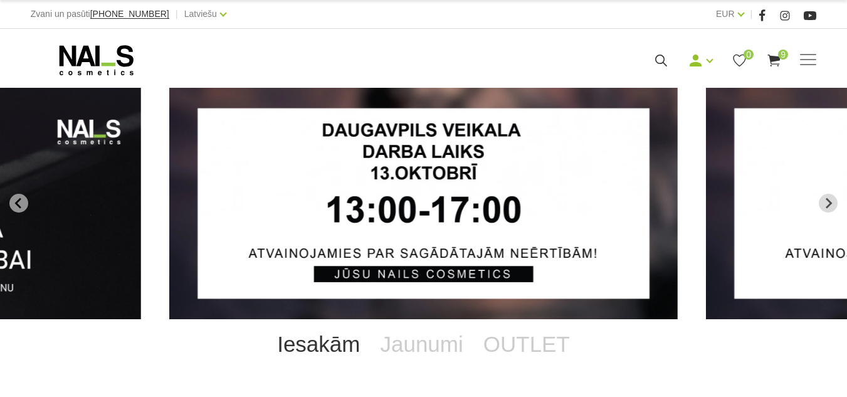  I want to click on a: EUR, so click(725, 14).